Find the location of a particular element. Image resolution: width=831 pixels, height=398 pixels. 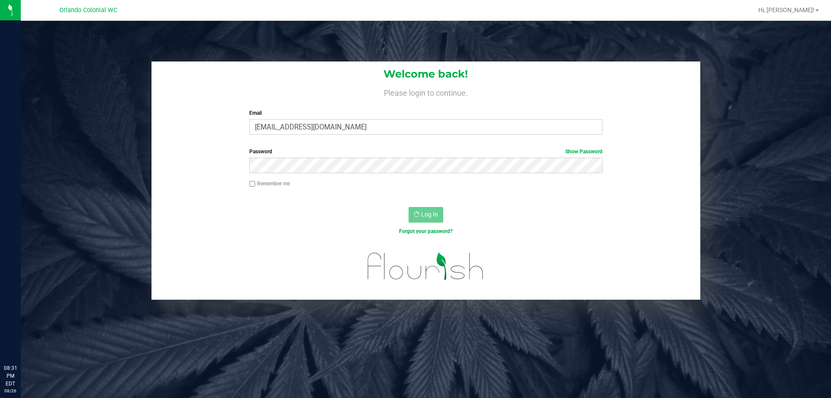

h1: Welcome back! is located at coordinates (426, 74).